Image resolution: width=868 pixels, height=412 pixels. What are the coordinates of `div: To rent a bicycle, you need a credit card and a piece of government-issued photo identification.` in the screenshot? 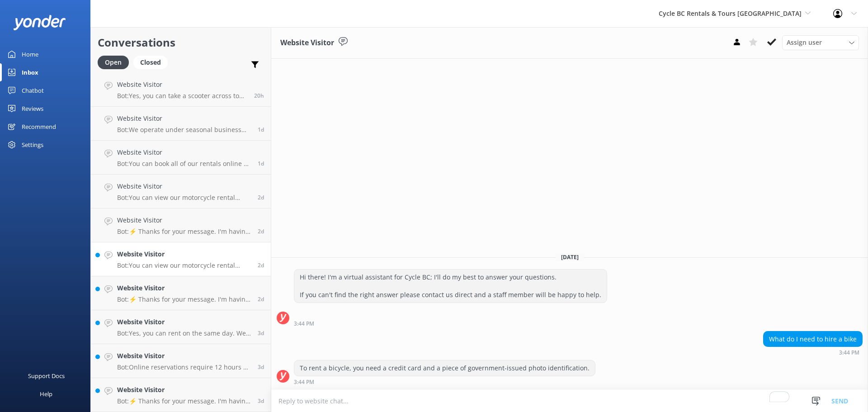 It's located at (444, 368).